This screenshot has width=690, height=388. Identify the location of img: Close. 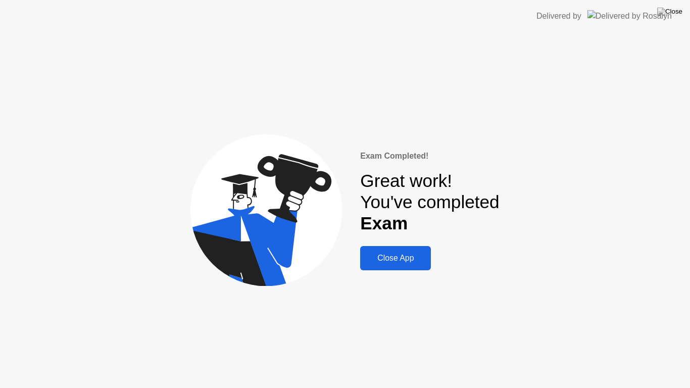
(670, 12).